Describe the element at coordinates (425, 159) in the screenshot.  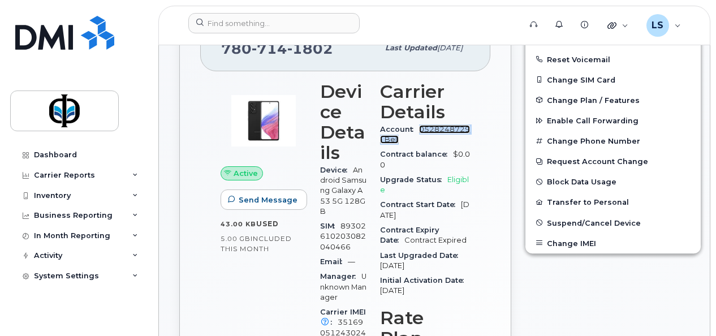
I see `span: $0.00` at that location.